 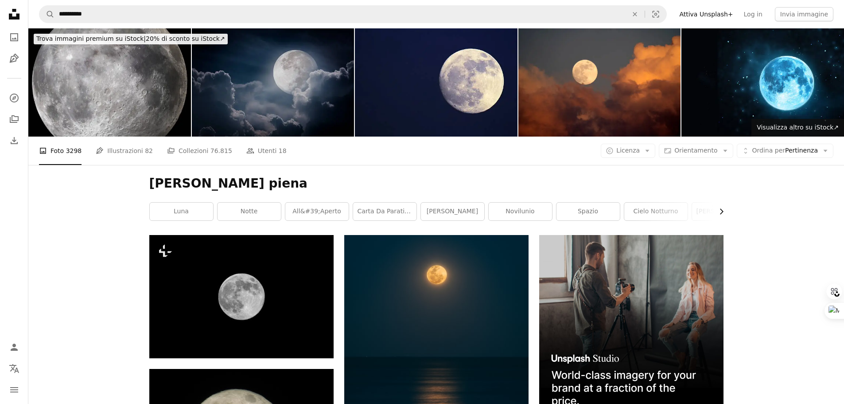 What do you see at coordinates (520, 211) in the screenshot?
I see `a: novilunio` at bounding box center [520, 211].